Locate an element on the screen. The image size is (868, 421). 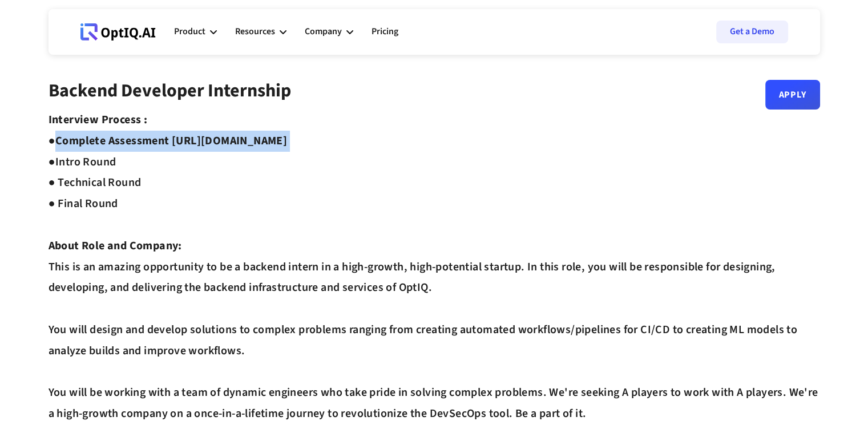
strong: Interview Process : is located at coordinates (98, 120).